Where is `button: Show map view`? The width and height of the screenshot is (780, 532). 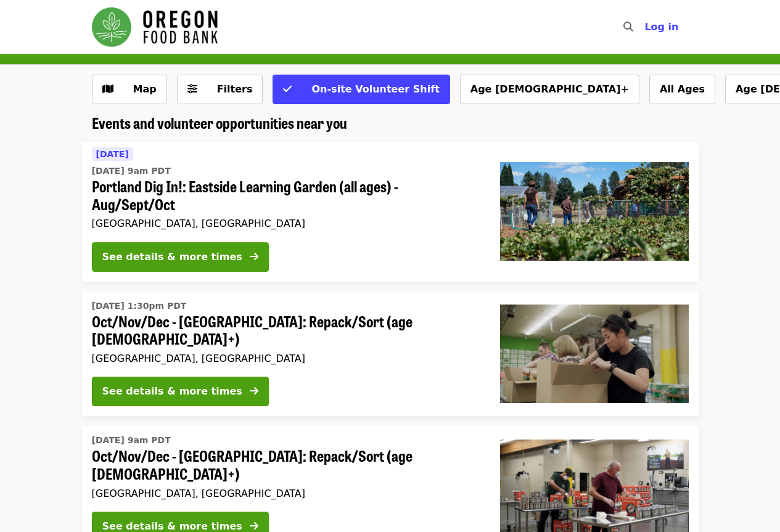 button: Show map view is located at coordinates (130, 89).